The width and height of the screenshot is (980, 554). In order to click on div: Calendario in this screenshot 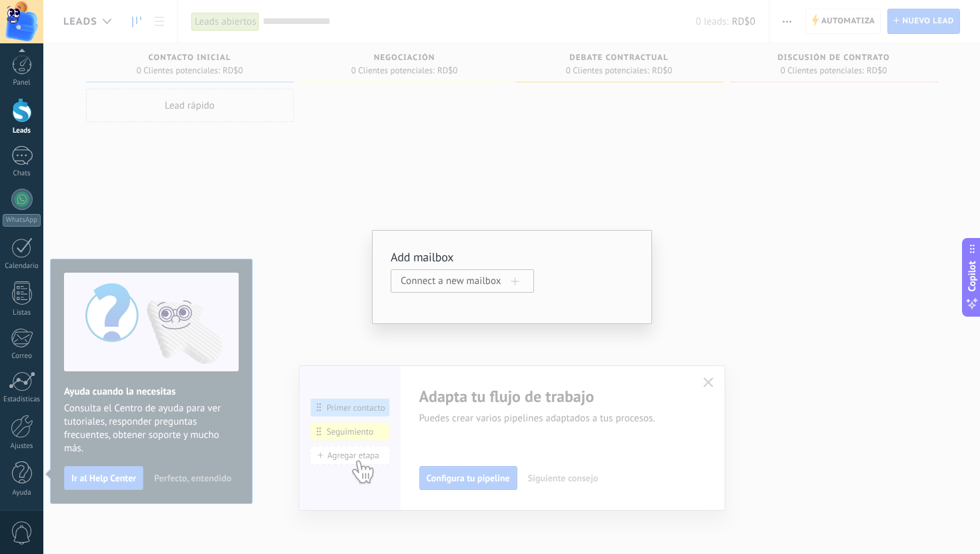, I will do `click(22, 266)`.